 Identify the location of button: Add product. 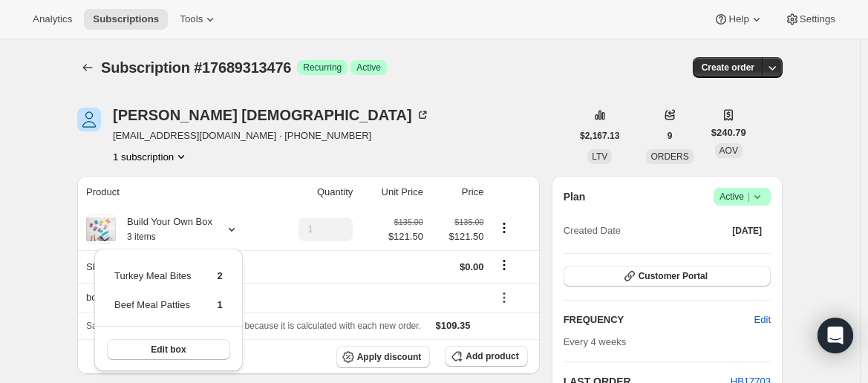
(486, 356).